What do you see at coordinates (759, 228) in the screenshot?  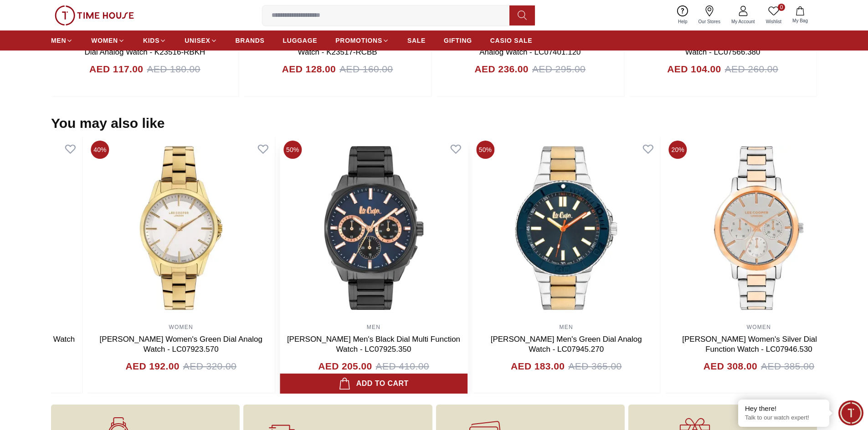 I see `img: Lee Cooper Women's Silver Dial Multi Function Watch - LC07946.530` at bounding box center [759, 228].